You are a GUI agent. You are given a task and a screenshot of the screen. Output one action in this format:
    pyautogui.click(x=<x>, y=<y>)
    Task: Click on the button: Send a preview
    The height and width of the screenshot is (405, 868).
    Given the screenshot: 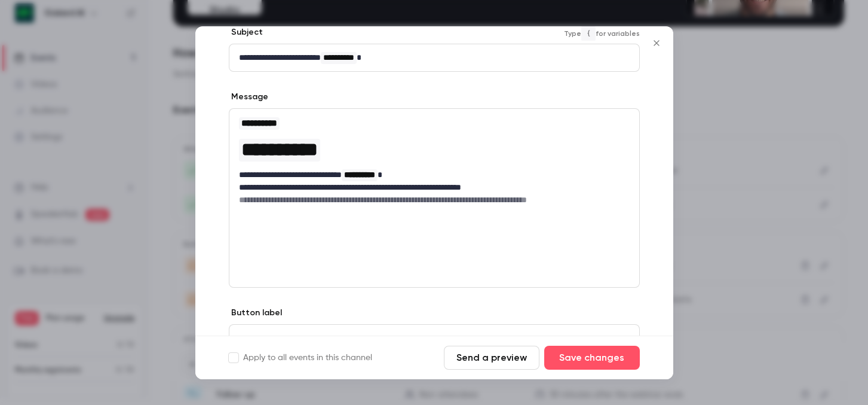 What is the action you would take?
    pyautogui.click(x=492, y=357)
    